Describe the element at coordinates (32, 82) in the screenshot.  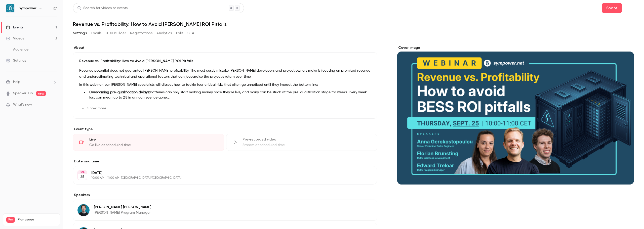
I see `li: help-dropdown-opener` at that location.